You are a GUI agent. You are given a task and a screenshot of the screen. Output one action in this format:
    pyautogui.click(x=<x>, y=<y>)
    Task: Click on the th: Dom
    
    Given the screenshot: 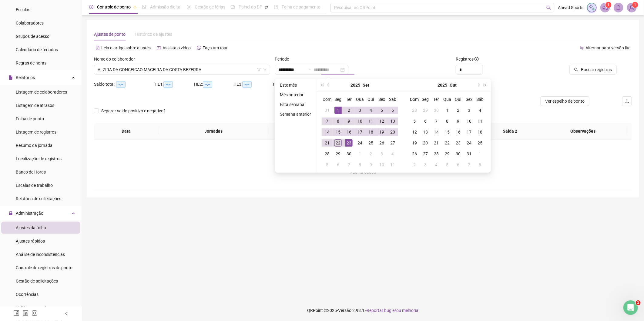 What is the action you would take?
    pyautogui.click(x=327, y=99)
    